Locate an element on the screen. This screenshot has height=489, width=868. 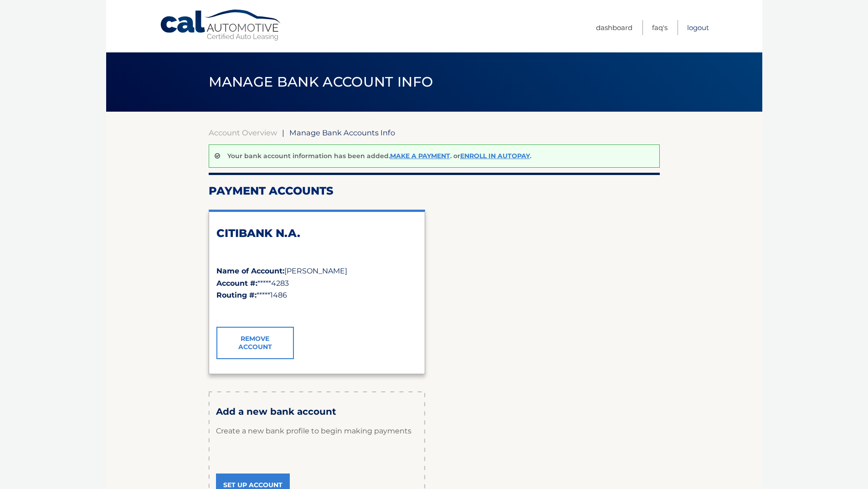
a: FAQ's is located at coordinates (660, 27).